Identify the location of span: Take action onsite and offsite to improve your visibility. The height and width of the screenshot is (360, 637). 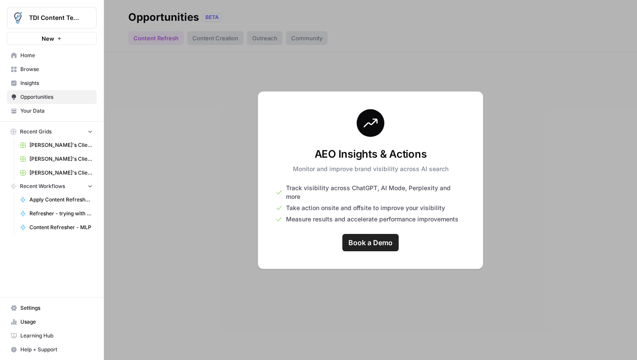
(365, 208).